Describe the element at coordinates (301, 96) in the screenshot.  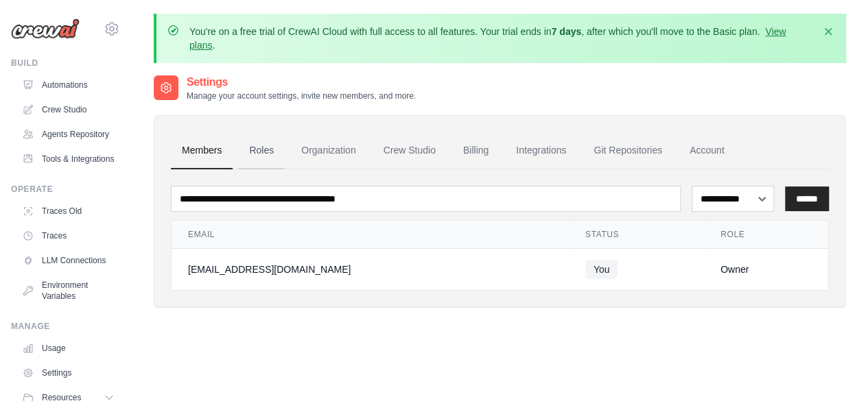
I see `p: Manage your account settings, invite new members, and more.` at that location.